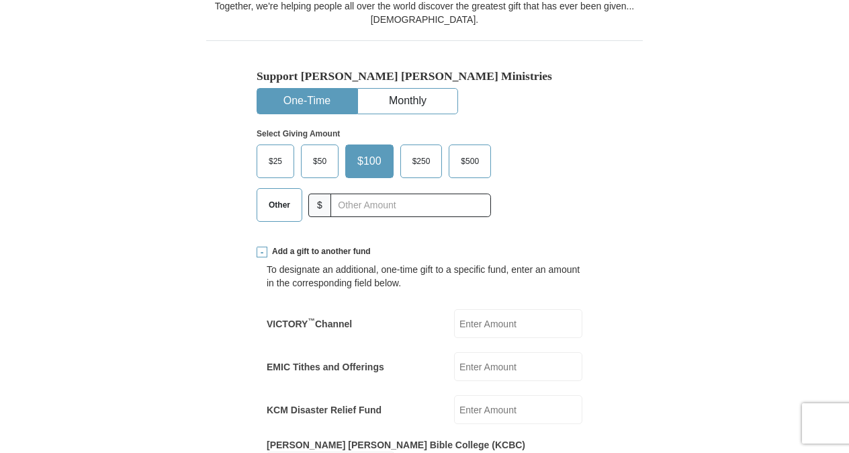 The image size is (849, 453). Describe the element at coordinates (408, 101) in the screenshot. I see `button: Monthly` at that location.